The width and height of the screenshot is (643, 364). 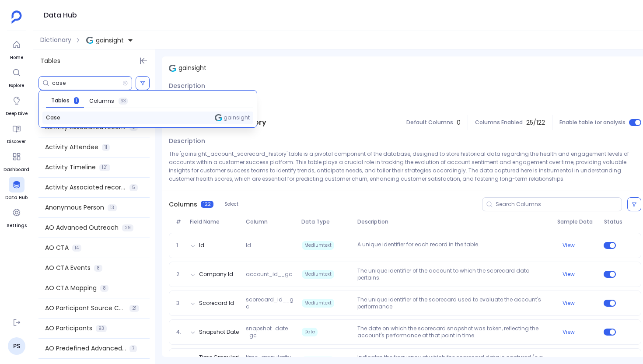 What do you see at coordinates (17, 217) in the screenshot?
I see `a: Settings` at bounding box center [17, 217].